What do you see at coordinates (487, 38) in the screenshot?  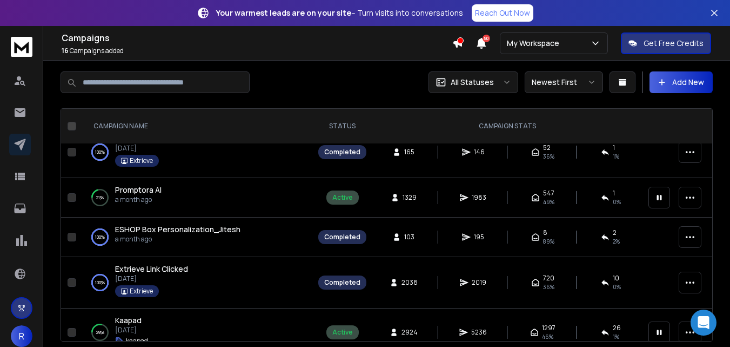 I see `span: 50` at bounding box center [487, 38].